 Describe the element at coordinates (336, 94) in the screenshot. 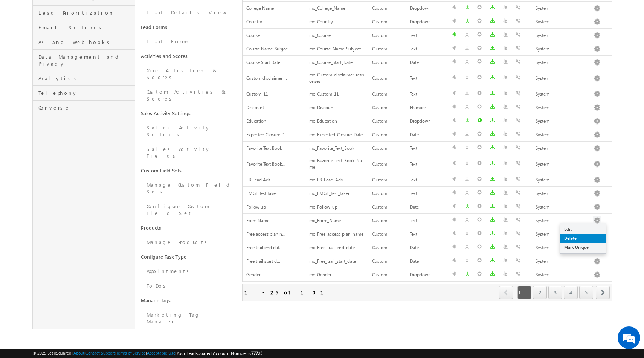

I see `div: mx_Custom_11` at that location.